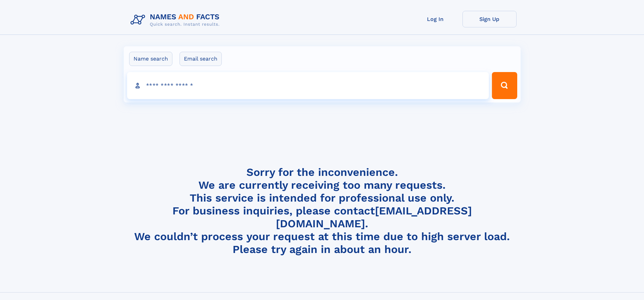 This screenshot has height=300, width=644. What do you see at coordinates (176, 20) in the screenshot?
I see `img: Logo Names and Facts` at bounding box center [176, 20].